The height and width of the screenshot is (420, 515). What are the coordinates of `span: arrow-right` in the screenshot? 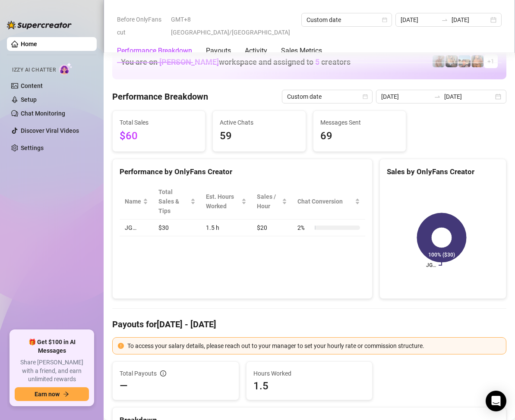 It's located at (66, 394).